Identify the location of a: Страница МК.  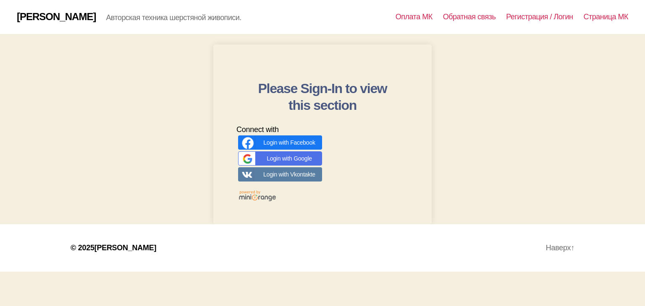
(605, 17).